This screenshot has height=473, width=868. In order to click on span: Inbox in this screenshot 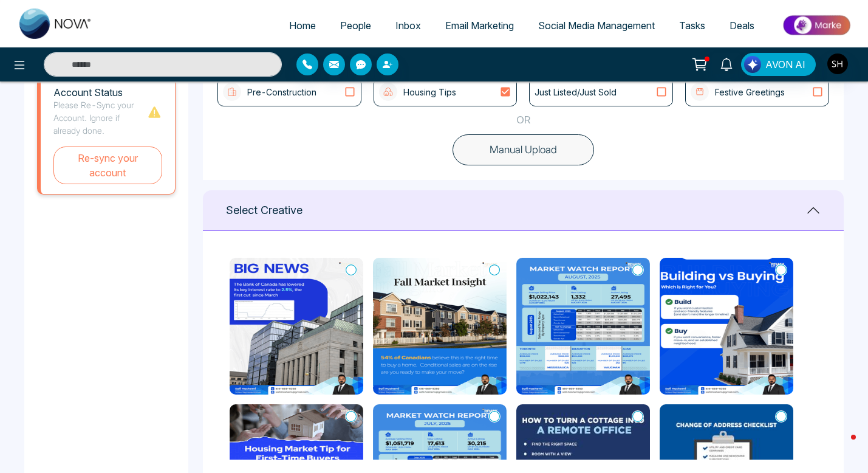, I will do `click(408, 25)`.